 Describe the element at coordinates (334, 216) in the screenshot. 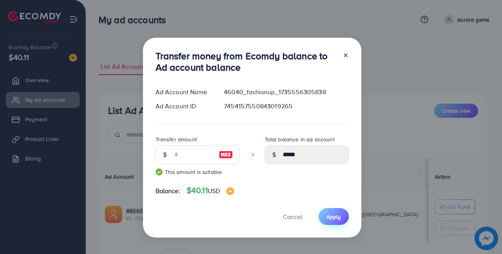

I see `button: Apply` at that location.